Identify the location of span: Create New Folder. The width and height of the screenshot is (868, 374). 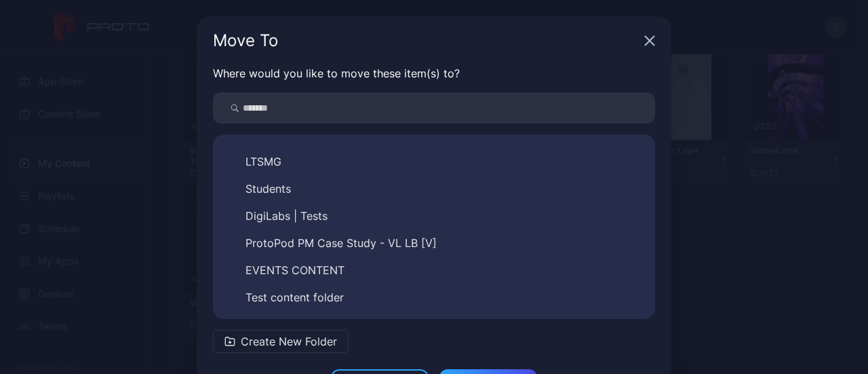
(289, 341).